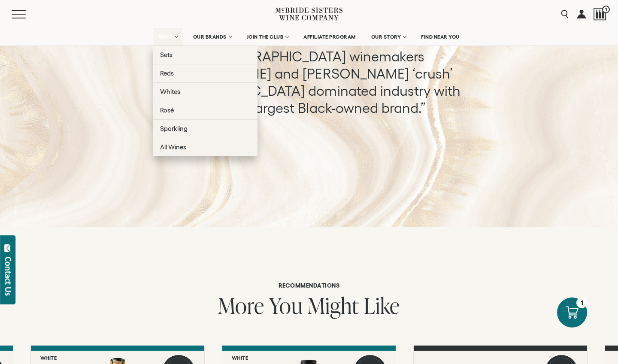 The height and width of the screenshot is (364, 618). What do you see at coordinates (27, 14) in the screenshot?
I see `button: Mobile Menu Trigger` at bounding box center [27, 14].